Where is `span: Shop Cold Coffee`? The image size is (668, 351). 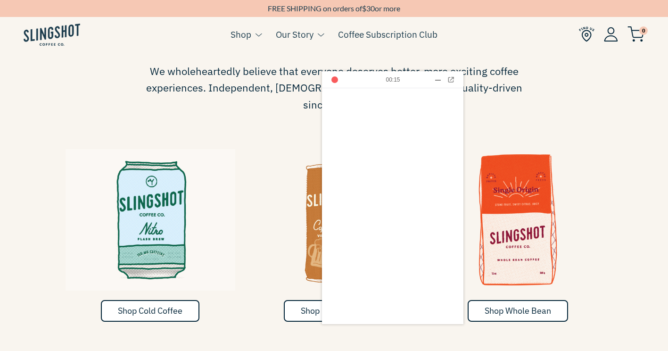 span: Shop Cold Coffee is located at coordinates (150, 310).